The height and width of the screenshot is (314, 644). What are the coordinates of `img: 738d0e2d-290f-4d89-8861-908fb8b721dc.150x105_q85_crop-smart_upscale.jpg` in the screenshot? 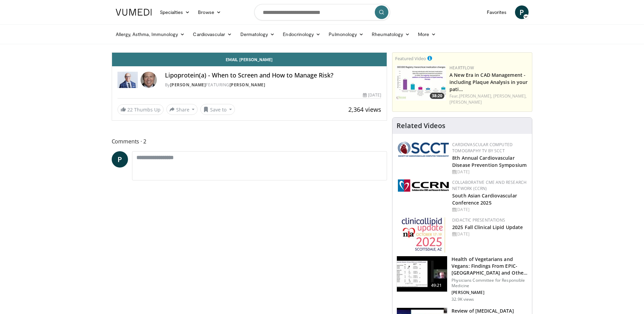 It's located at (421, 82).